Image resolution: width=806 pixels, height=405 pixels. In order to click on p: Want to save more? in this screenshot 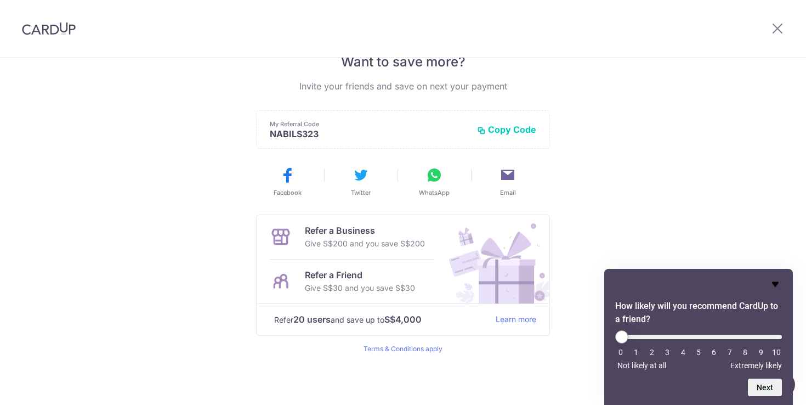, I will do `click(403, 62)`.